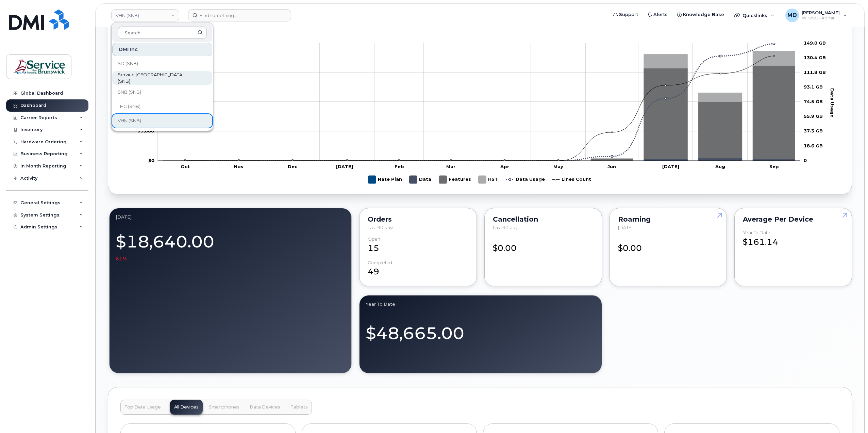  Describe the element at coordinates (526, 179) in the screenshot. I see `g: Data Usage` at that location.